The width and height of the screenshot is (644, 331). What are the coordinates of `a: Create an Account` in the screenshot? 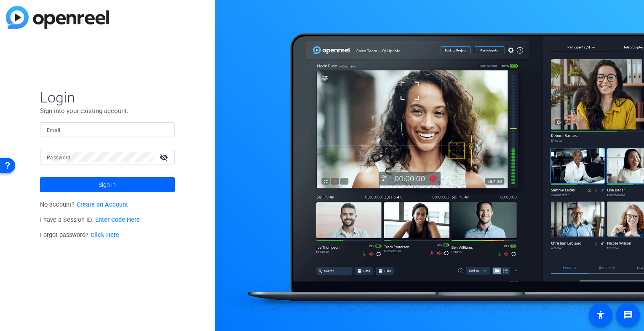 It's located at (102, 205).